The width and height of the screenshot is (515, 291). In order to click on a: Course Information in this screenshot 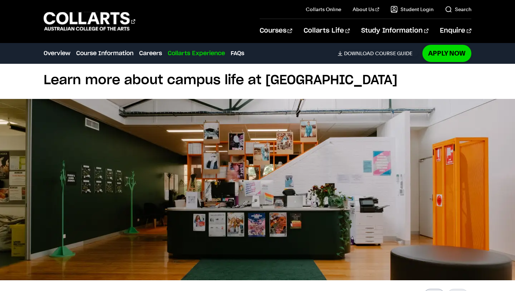, I will do `click(105, 53)`.